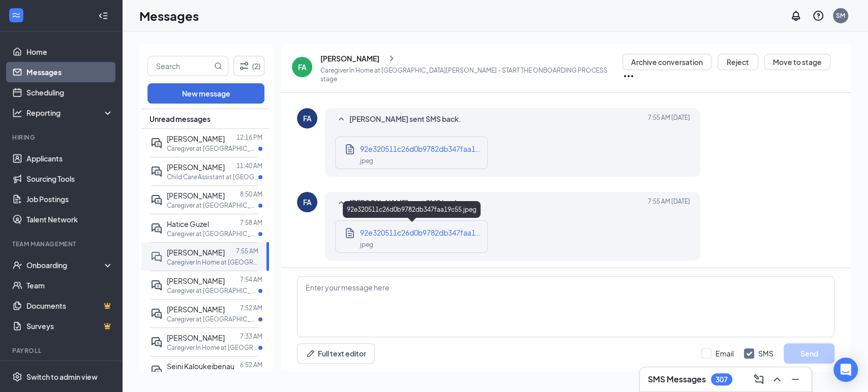 The height and width of the screenshot is (392, 868). What do you see at coordinates (104, 16) in the screenshot?
I see `svg: Collapse` at bounding box center [104, 16].